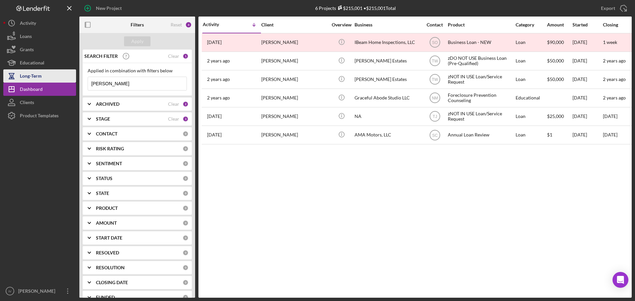 This screenshot has width=635, height=301. I want to click on span: $25,000, so click(555, 116).